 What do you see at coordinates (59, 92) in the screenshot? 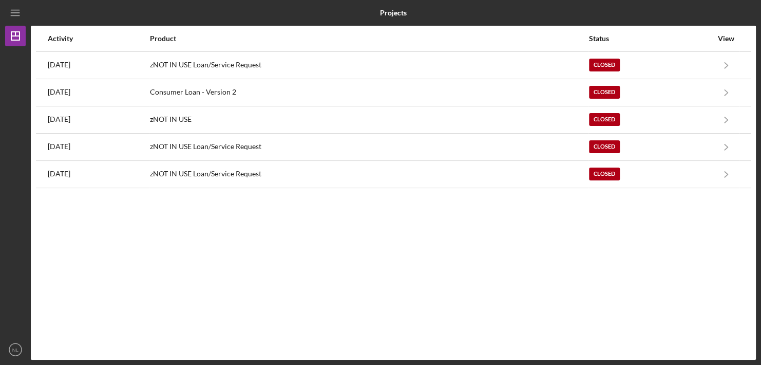
I see `time: 2024-05-20 15:50` at bounding box center [59, 92].